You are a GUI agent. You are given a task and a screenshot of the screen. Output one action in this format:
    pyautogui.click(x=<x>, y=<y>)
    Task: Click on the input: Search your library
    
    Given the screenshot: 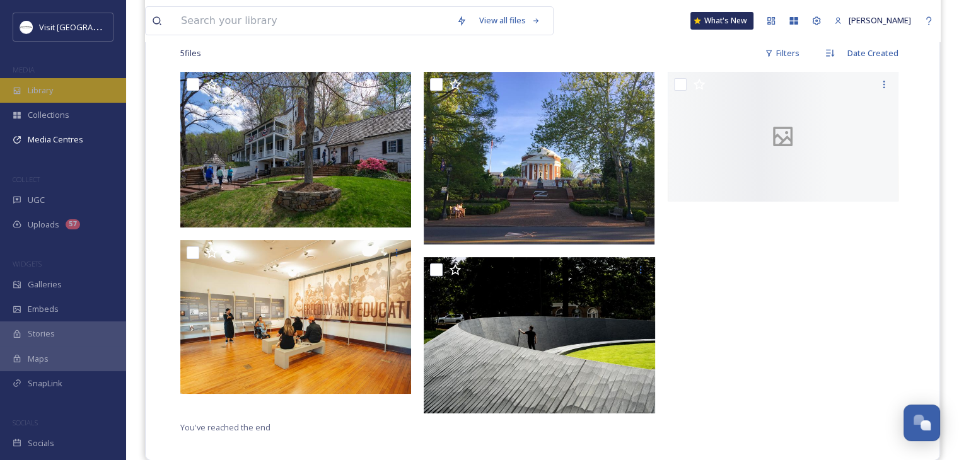 What is the action you would take?
    pyautogui.click(x=312, y=21)
    